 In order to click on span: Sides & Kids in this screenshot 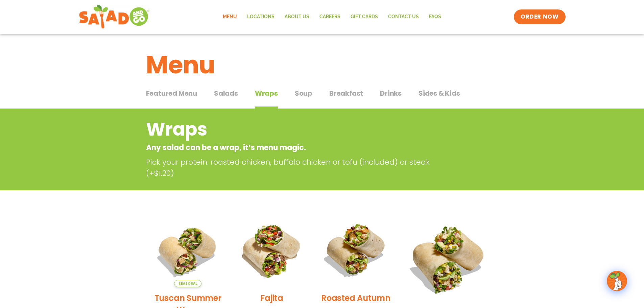, I will do `click(439, 93)`.